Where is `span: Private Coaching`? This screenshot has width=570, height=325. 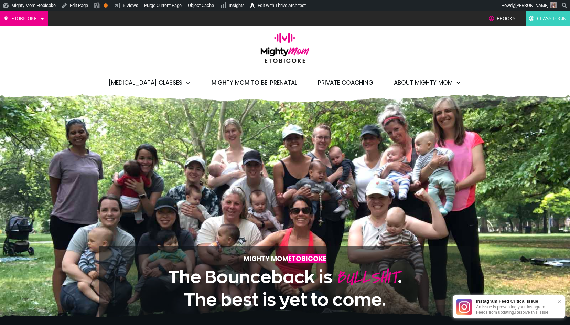 span: Private Coaching is located at coordinates (346, 83).